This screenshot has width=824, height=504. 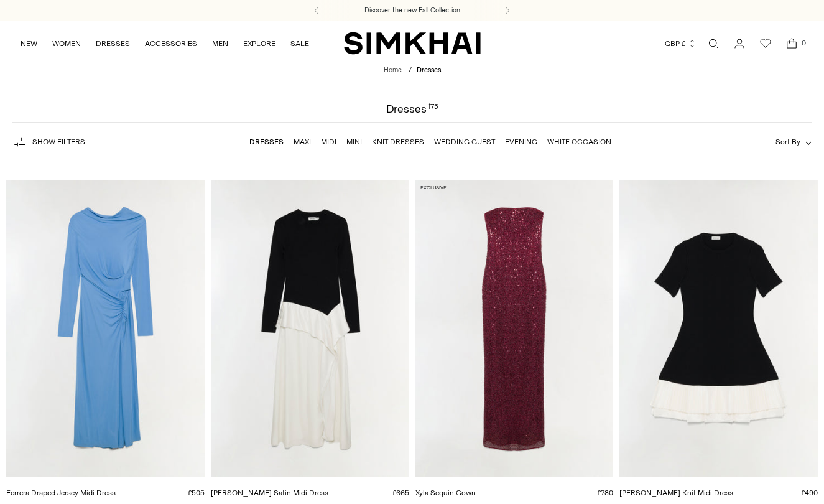 I want to click on a: Wishlist, so click(x=766, y=44).